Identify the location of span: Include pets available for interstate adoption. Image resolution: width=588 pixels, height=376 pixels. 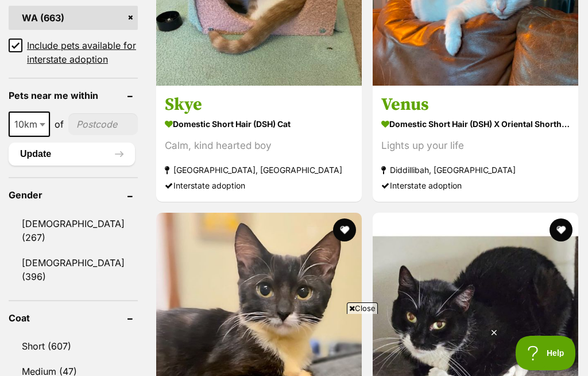
(82, 52).